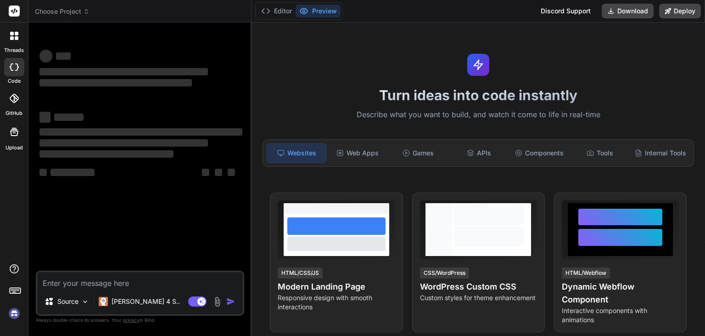  What do you see at coordinates (680, 11) in the screenshot?
I see `button: Deploy` at bounding box center [680, 11].